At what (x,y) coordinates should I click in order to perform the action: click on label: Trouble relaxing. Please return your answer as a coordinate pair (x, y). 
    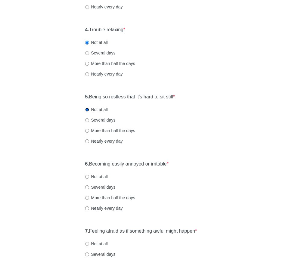
    Looking at the image, I should click on (105, 30).